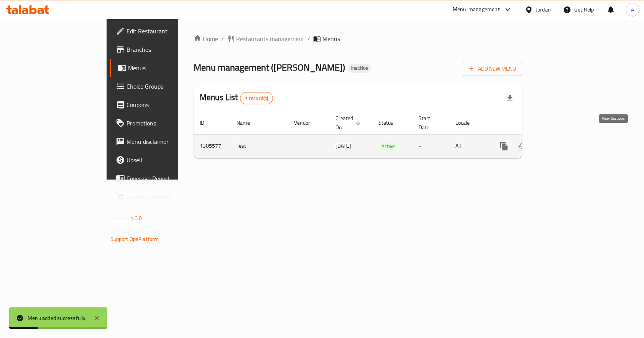 This screenshot has height=338, width=644. What do you see at coordinates (349, 123) in the screenshot?
I see `span: Created On` at bounding box center [349, 123].